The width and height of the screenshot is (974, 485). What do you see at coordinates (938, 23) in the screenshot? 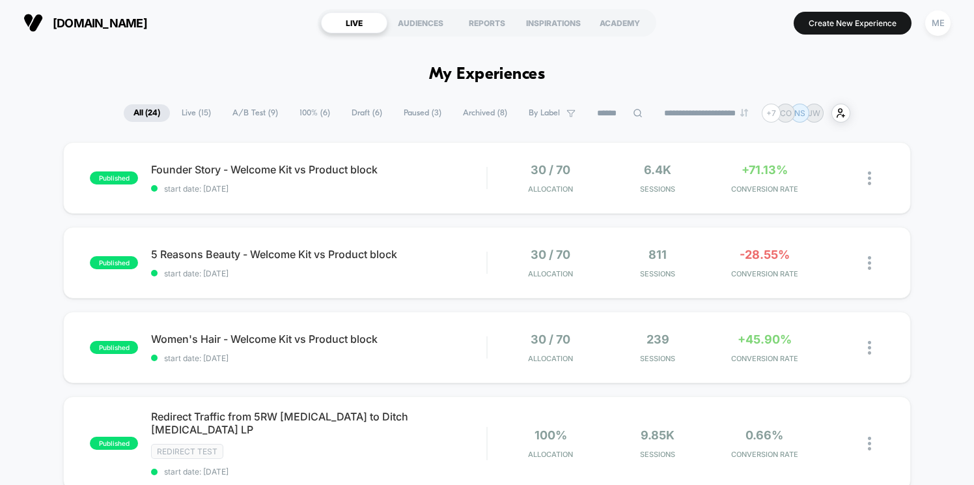
I see `div: ME` at bounding box center [938, 23].